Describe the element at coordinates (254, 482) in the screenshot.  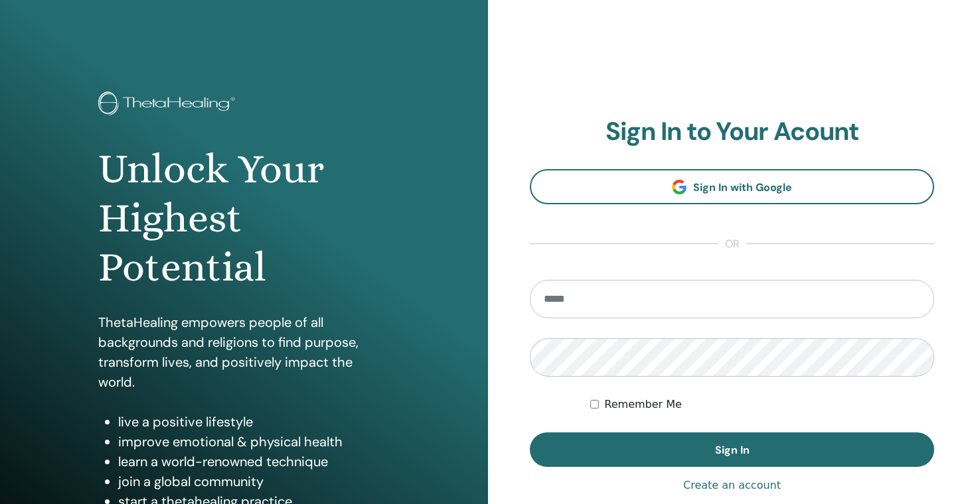
I see `li: join a global community` at that location.